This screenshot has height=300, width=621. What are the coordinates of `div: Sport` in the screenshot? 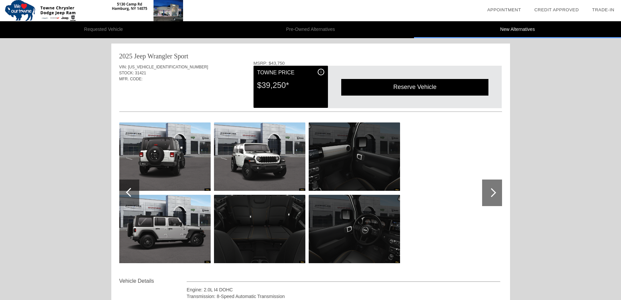 It's located at (181, 56).